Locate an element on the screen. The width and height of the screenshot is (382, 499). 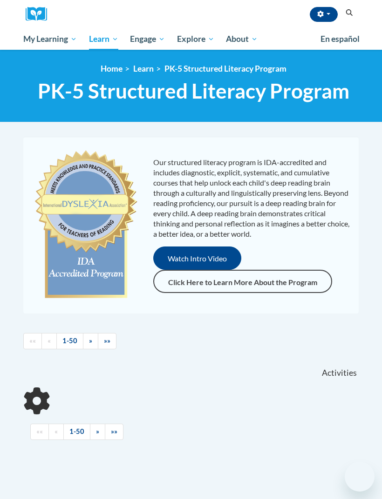
button: Watch Intro Video is located at coordinates (197, 258).